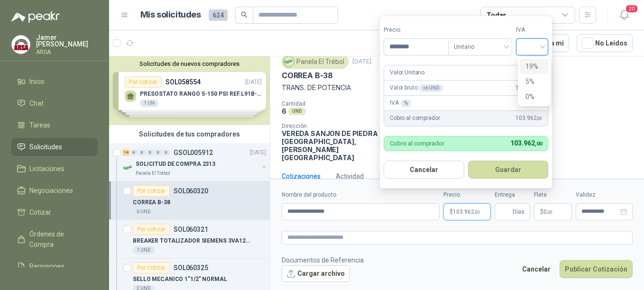 The width and height of the screenshot is (644, 290). Describe the element at coordinates (190, 268) in the screenshot. I see `p: SOL060325` at that location.